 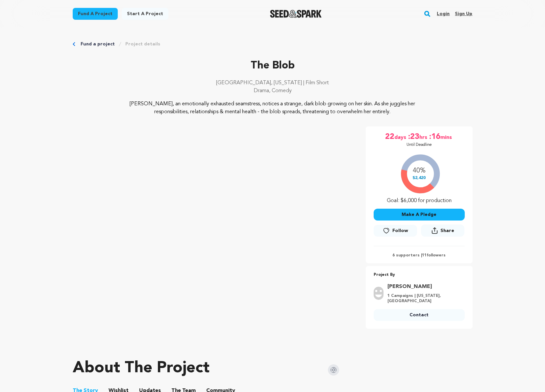 What do you see at coordinates (413, 137) in the screenshot?
I see `span: :23` at bounding box center [413, 137].